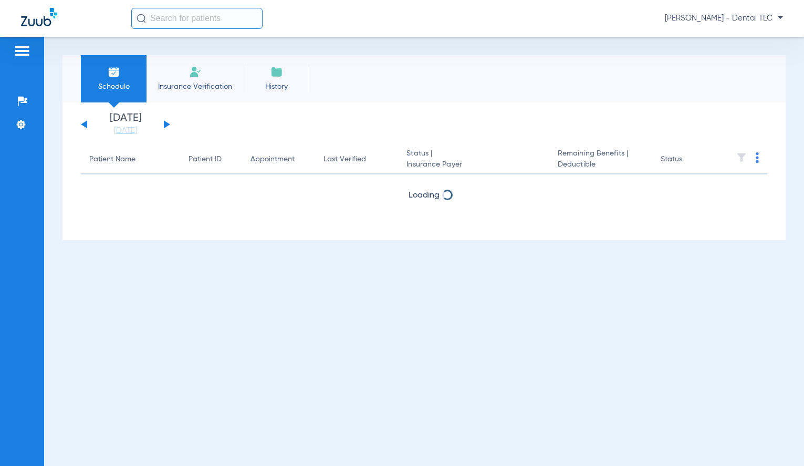  I want to click on img: filter.svg, so click(742, 158).